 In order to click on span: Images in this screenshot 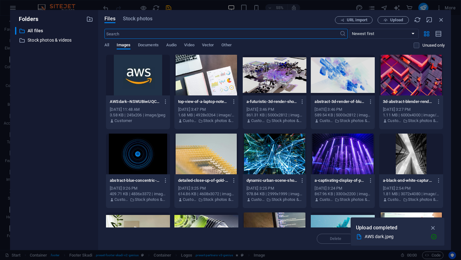, I will do `click(123, 46)`.